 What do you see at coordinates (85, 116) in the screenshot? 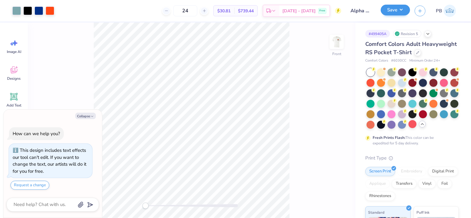
I see `button: Collapse` at bounding box center [85, 116].